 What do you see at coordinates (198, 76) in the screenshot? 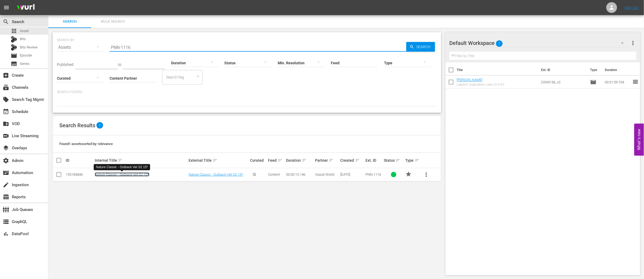
I see `button: Open` at bounding box center [198, 76].